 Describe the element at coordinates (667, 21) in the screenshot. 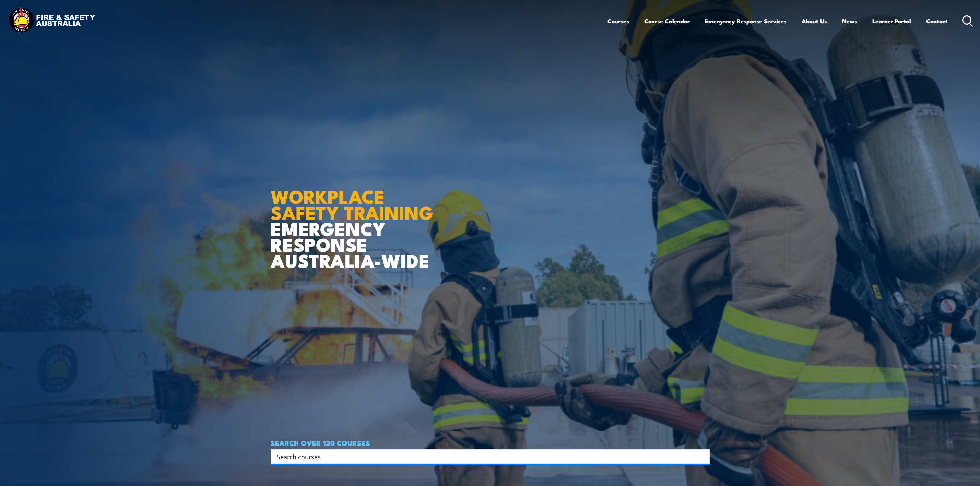

I see `a: Course Calendar` at that location.